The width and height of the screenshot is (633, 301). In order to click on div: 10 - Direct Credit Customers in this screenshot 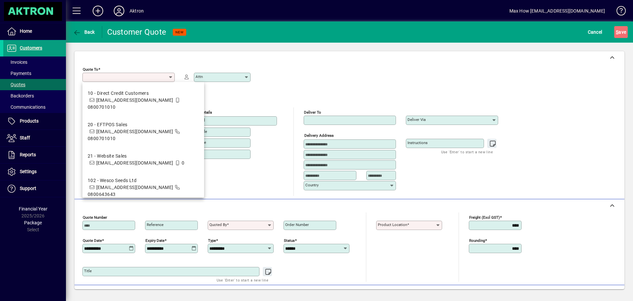, I will do `click(143, 93)`.